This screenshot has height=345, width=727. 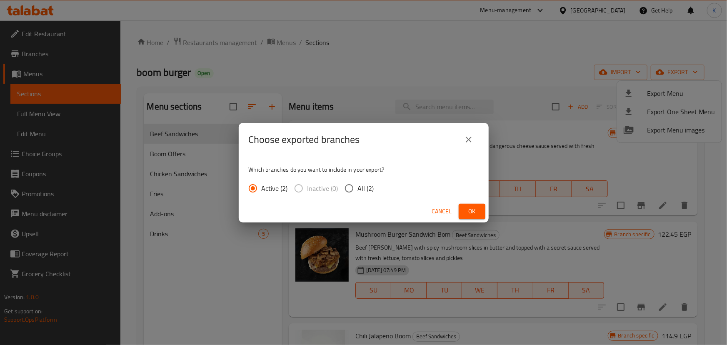 What do you see at coordinates (364, 169) in the screenshot?
I see `p: Which branches do you want to include in your export?` at bounding box center [364, 169].